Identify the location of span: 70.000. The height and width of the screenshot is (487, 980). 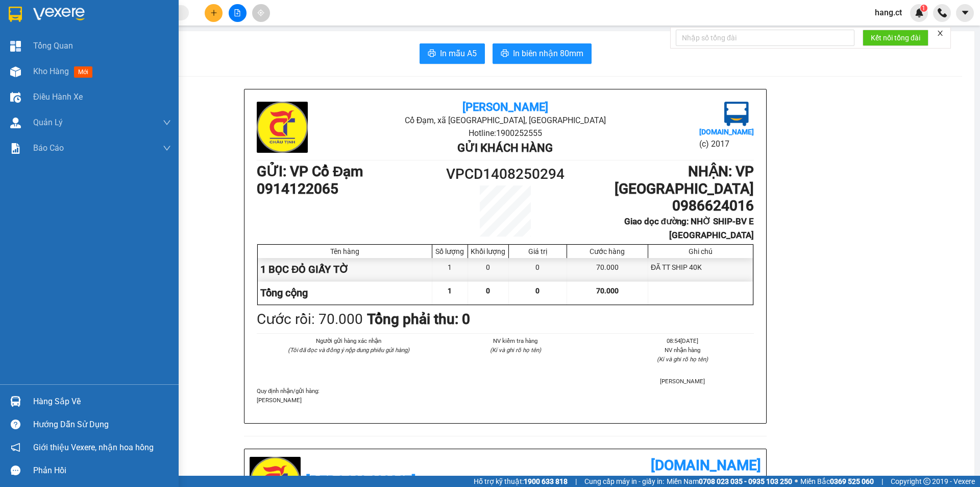
(607, 291).